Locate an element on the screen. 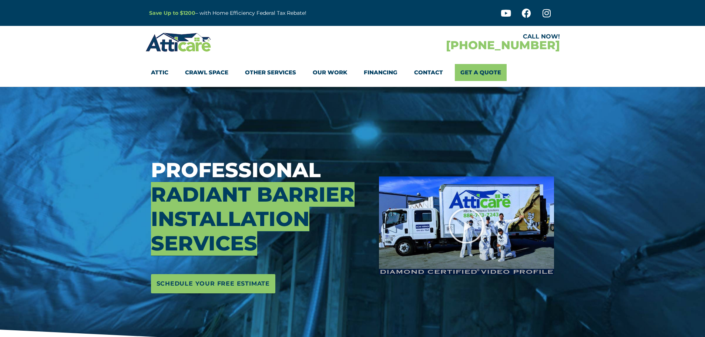  span: Schedule Your Free Estimate is located at coordinates (213, 284).